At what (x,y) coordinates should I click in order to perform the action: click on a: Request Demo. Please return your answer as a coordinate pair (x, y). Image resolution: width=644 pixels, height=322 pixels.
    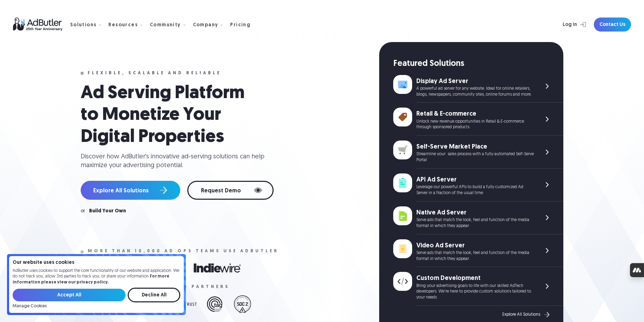
    Looking at the image, I should click on (231, 190).